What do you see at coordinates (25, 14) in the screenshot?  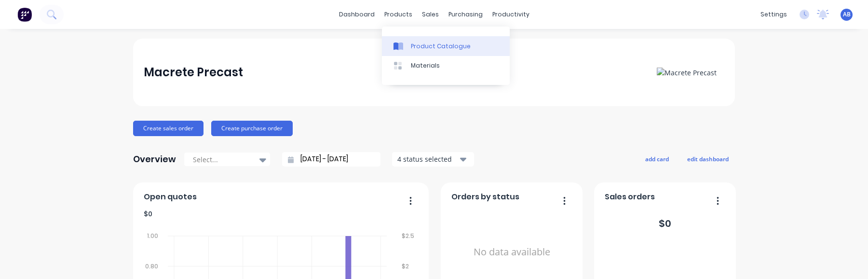 I see `img: Factory` at bounding box center [25, 14].